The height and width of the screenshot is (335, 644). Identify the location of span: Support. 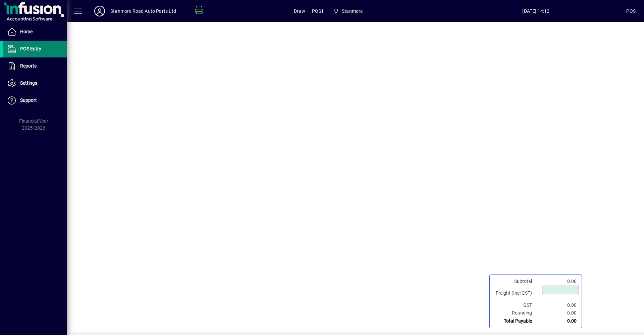
(28, 100).